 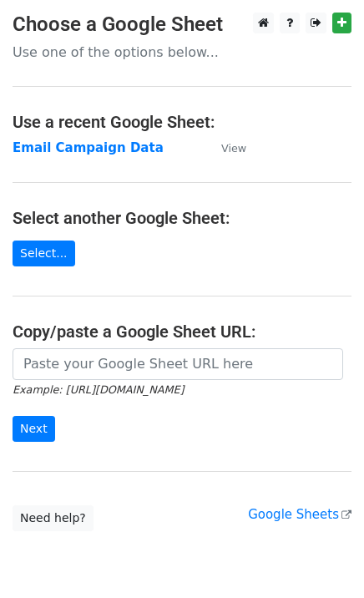 I want to click on a: View, so click(x=225, y=148).